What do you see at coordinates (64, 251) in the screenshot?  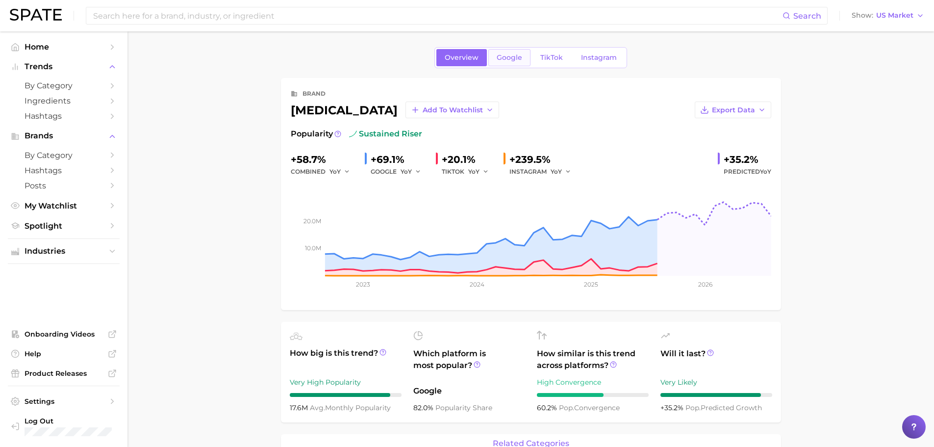 I see `button: Industries` at bounding box center [64, 251].